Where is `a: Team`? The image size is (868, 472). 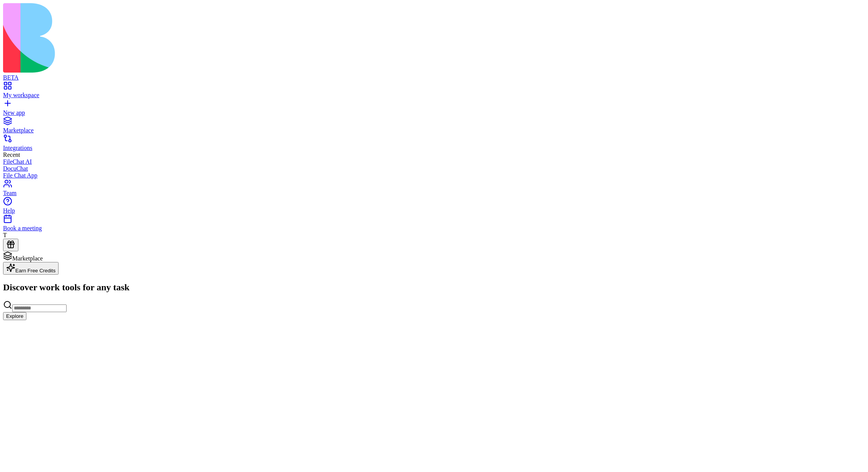 a: Team is located at coordinates (434, 190).